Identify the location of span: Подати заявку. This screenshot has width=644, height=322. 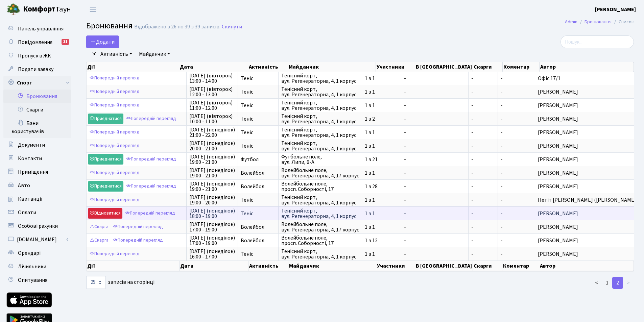
(36, 69).